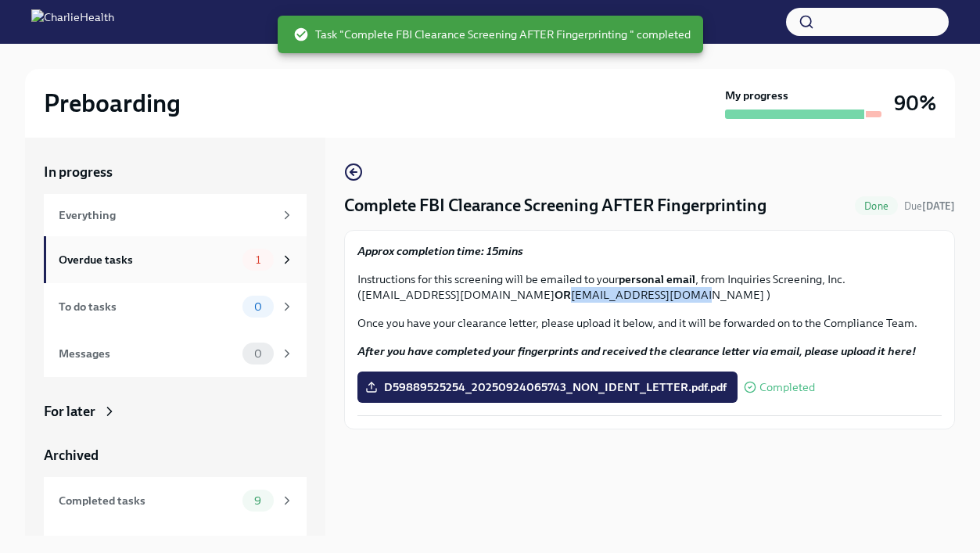  I want to click on div: Everything, so click(166, 215).